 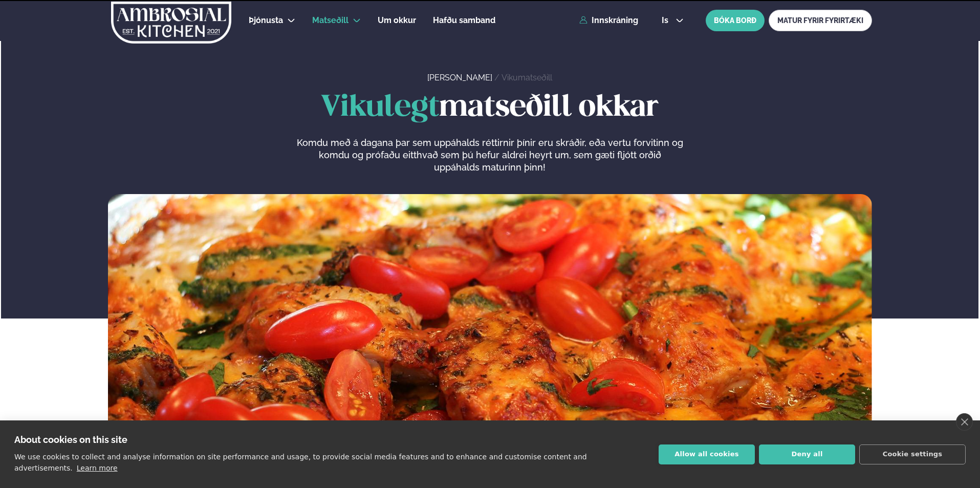 What do you see at coordinates (97, 468) in the screenshot?
I see `a: Learn more` at bounding box center [97, 468].